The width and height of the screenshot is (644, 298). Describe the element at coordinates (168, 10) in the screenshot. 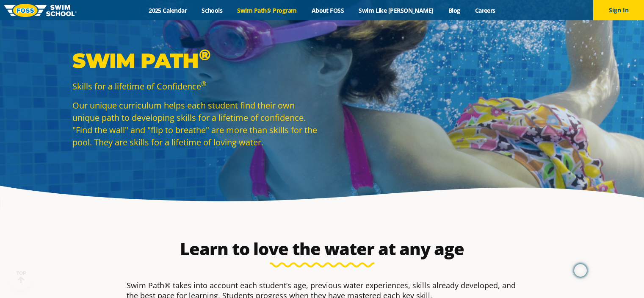

I see `a: 2025 Calendar` at that location.